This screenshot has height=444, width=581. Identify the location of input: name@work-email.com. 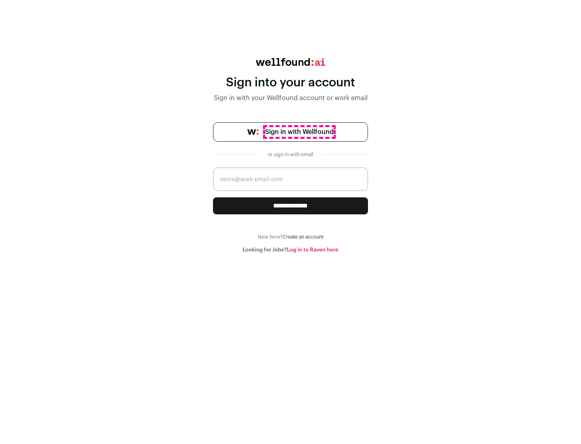
(291, 179).